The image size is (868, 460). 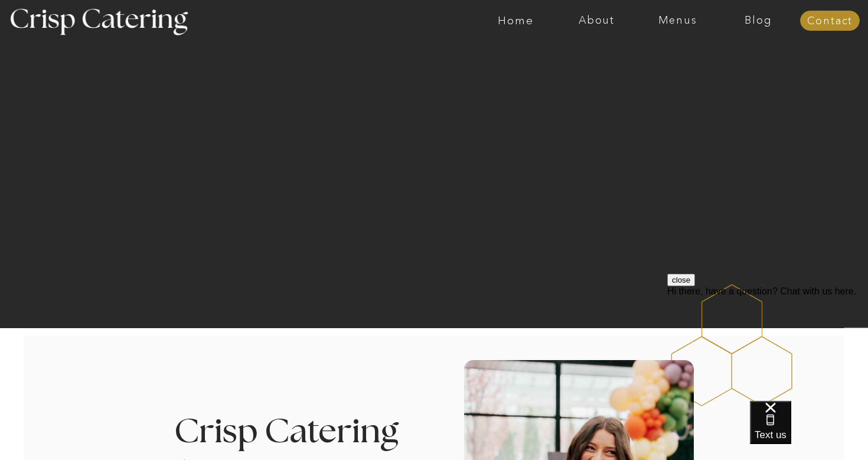 What do you see at coordinates (596, 21) in the screenshot?
I see `nav: About` at bounding box center [596, 21].